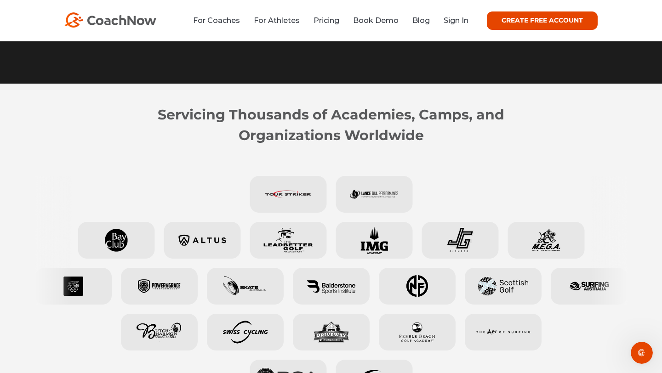 Image resolution: width=662 pixels, height=373 pixels. I want to click on a: Sign In, so click(456, 20).